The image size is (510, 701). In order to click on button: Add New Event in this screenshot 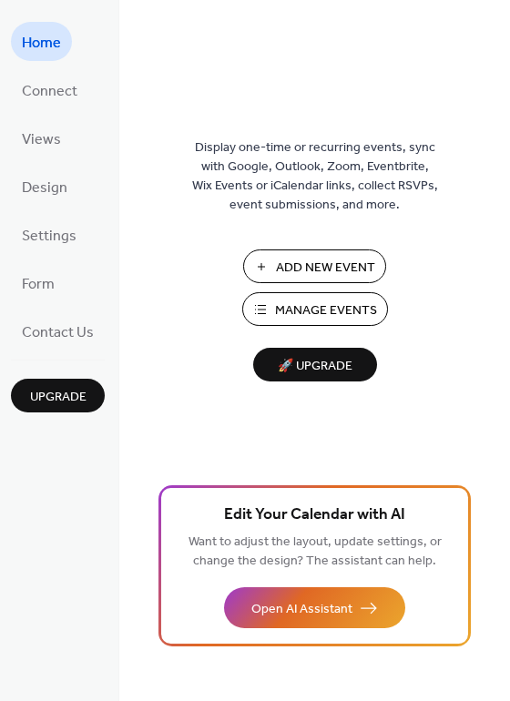, I will do `click(314, 266)`.